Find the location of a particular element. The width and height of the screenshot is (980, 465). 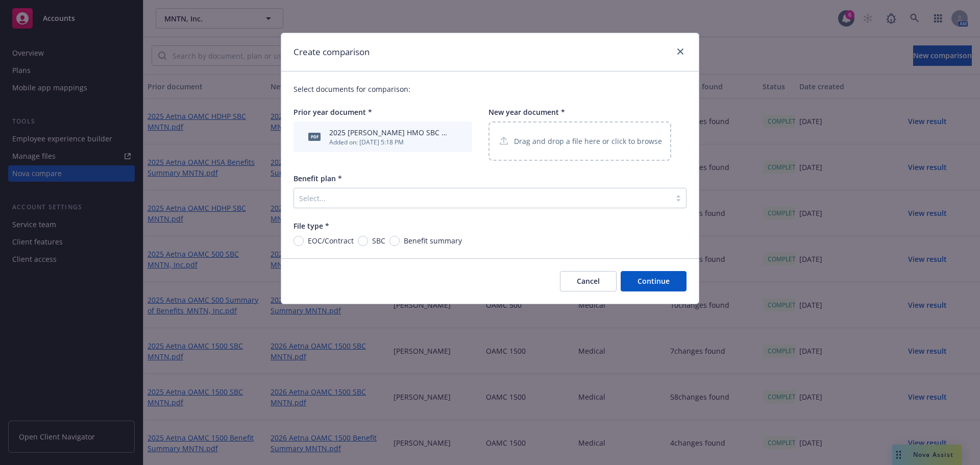

span: New year document * is located at coordinates (527, 112).